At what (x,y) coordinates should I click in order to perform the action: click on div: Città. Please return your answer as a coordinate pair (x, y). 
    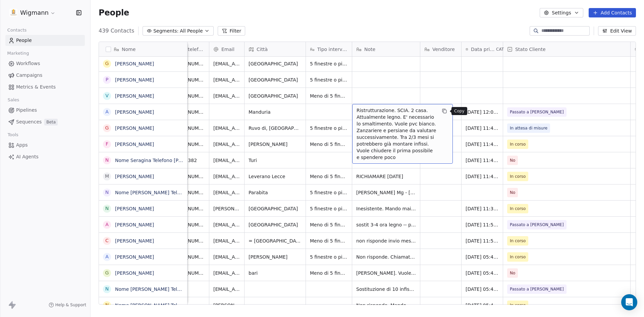
    Looking at the image, I should click on (275, 49).